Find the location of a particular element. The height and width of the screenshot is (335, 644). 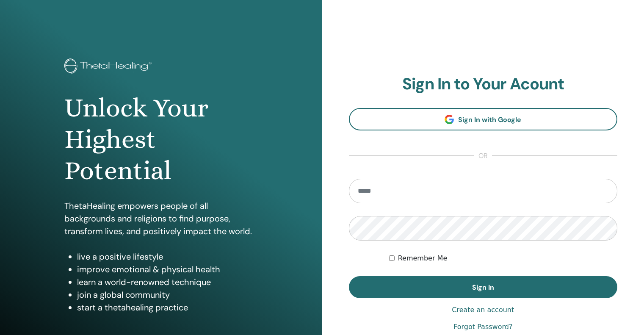

a: Forgot Password? is located at coordinates (482, 327).